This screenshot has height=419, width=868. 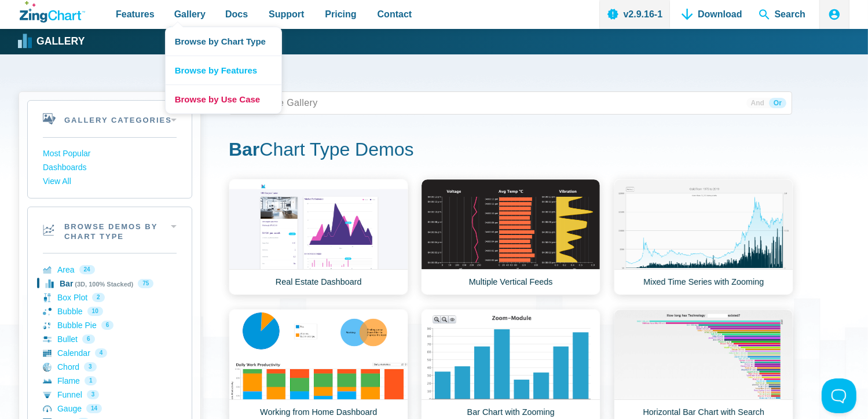 What do you see at coordinates (224, 99) in the screenshot?
I see `a: Browse by Use Case` at bounding box center [224, 99].